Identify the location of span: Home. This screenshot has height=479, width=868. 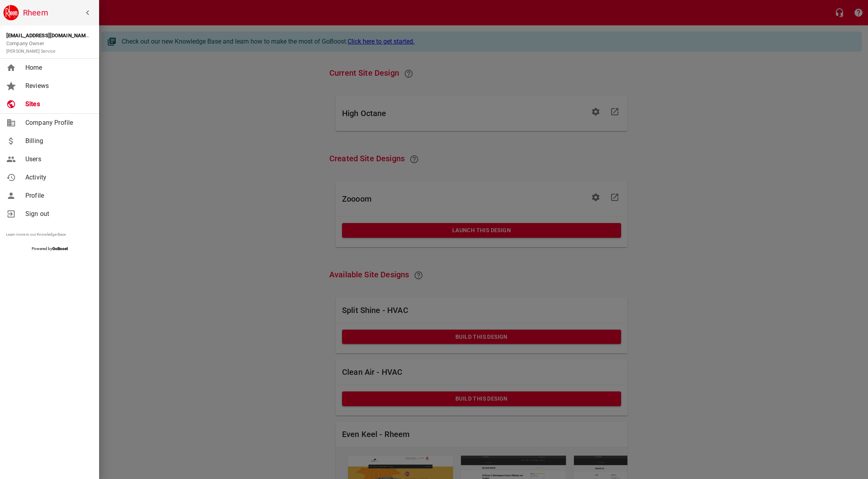
(58, 68).